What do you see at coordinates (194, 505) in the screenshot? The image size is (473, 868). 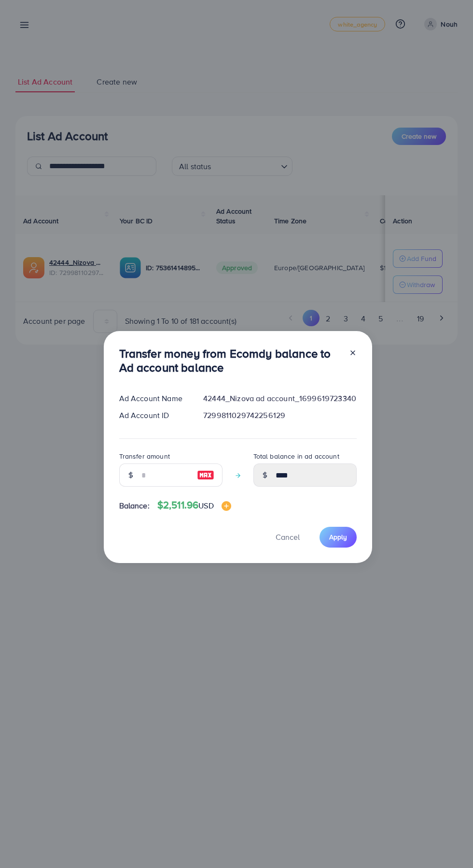 I see `h4: $2,511.96` at bounding box center [194, 505].